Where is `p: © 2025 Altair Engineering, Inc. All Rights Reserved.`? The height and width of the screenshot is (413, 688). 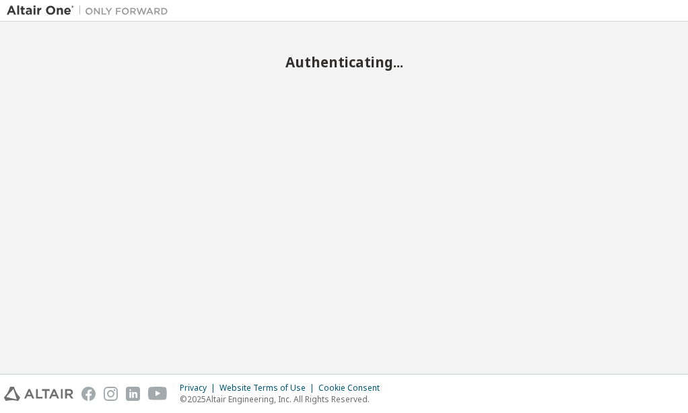
p: © 2025 Altair Engineering, Inc. All Rights Reserved. is located at coordinates (284, 399).